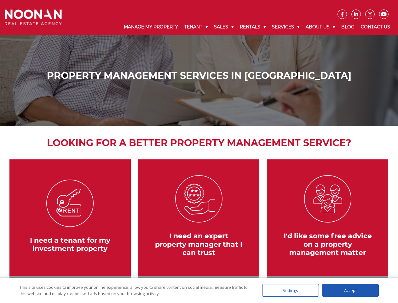  What do you see at coordinates (321, 27) in the screenshot?
I see `a: About Us` at bounding box center [321, 27].